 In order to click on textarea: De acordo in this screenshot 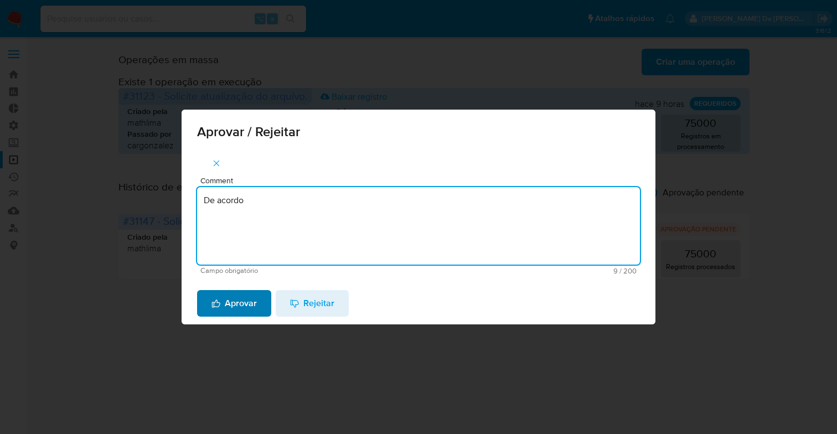, I will do `click(419, 226)`.